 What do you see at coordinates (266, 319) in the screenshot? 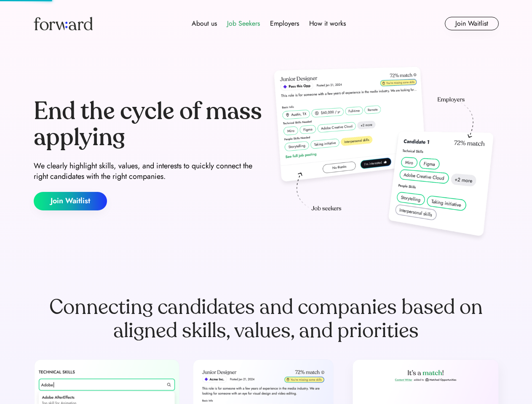
I see `div: Connecting candidates and companies based on aligned skills, values, and priorities` at bounding box center [266, 319].